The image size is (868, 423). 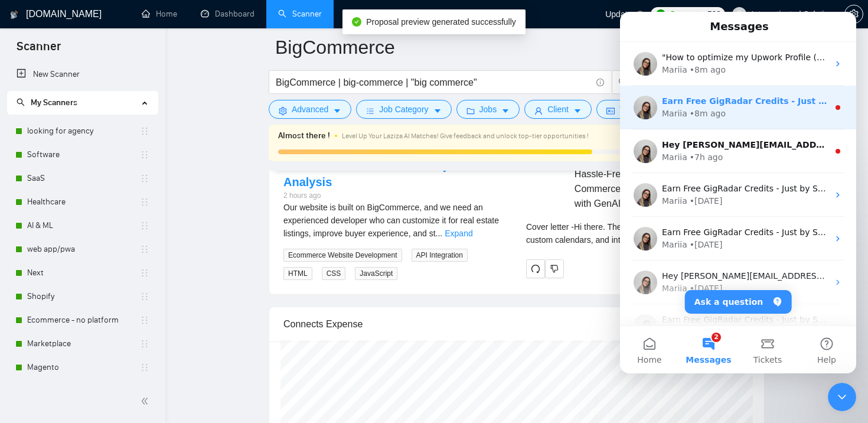 What do you see at coordinates (633, 109) in the screenshot?
I see `button: idcardVendorcaret-down` at bounding box center [633, 109].